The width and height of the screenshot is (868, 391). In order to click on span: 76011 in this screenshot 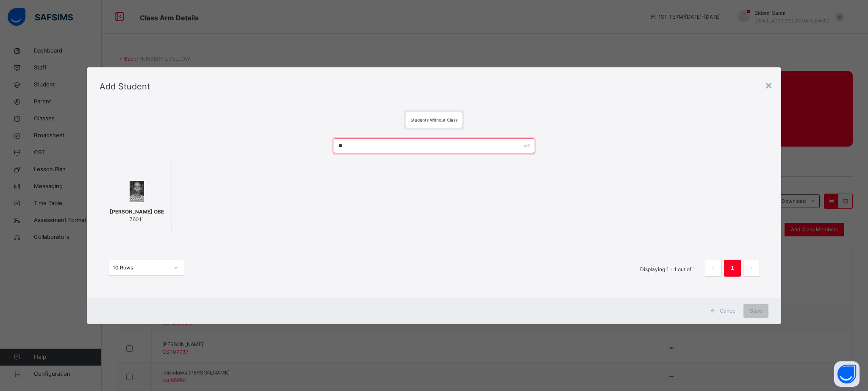, I will do `click(137, 219)`.